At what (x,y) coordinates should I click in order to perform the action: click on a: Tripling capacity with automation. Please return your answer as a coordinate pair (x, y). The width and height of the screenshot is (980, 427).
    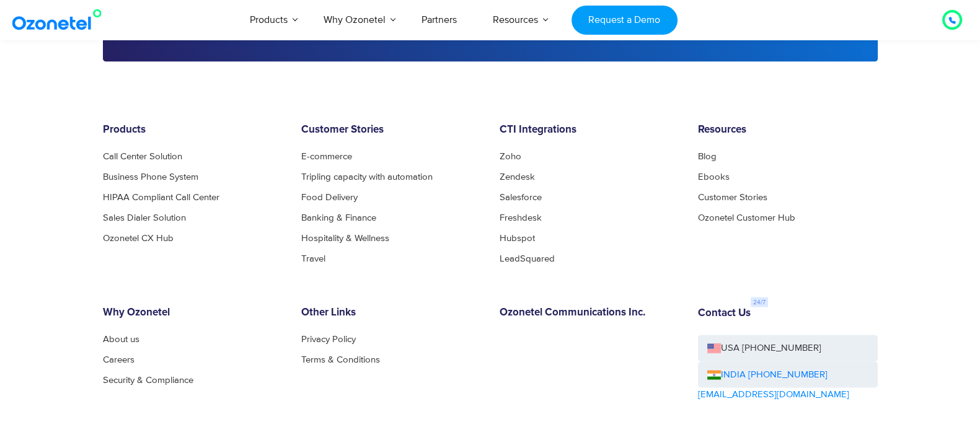
    Looking at the image, I should click on (367, 177).